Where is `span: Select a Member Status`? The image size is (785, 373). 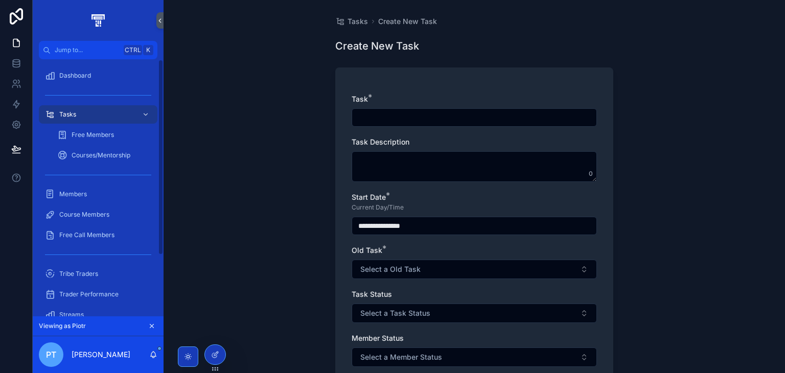
span: Select a Member Status is located at coordinates (401, 357).